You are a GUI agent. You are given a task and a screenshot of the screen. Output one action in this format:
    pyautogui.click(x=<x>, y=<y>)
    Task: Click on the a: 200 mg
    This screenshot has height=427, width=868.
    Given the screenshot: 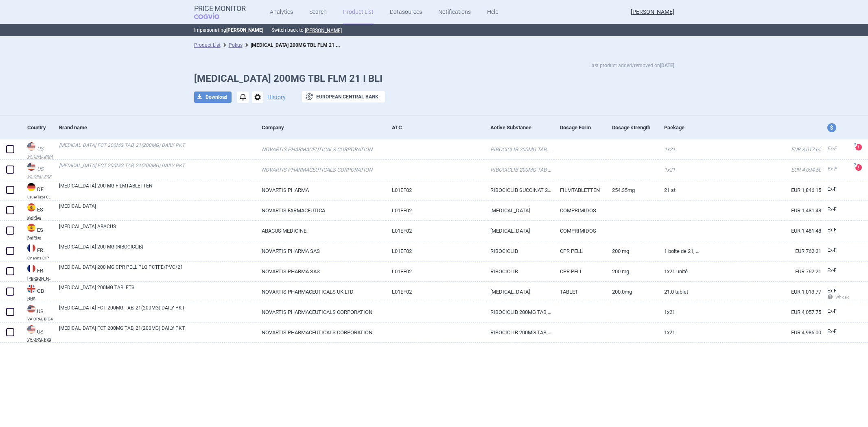 What is the action you would take?
    pyautogui.click(x=632, y=252)
    